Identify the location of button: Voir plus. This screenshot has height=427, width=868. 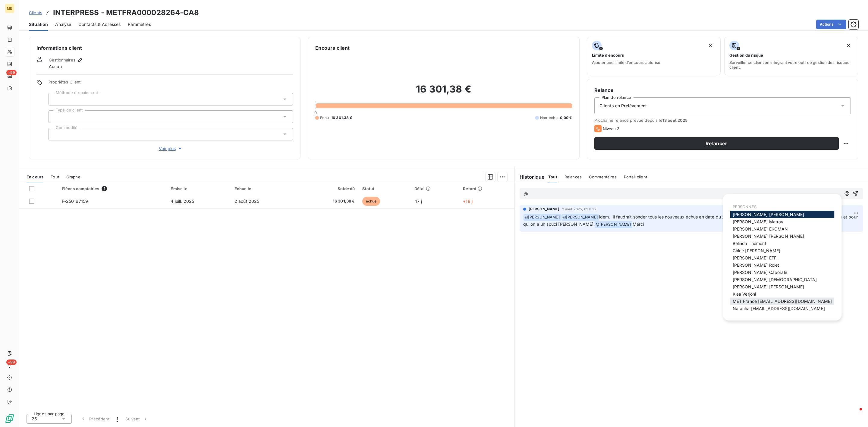
(170, 149).